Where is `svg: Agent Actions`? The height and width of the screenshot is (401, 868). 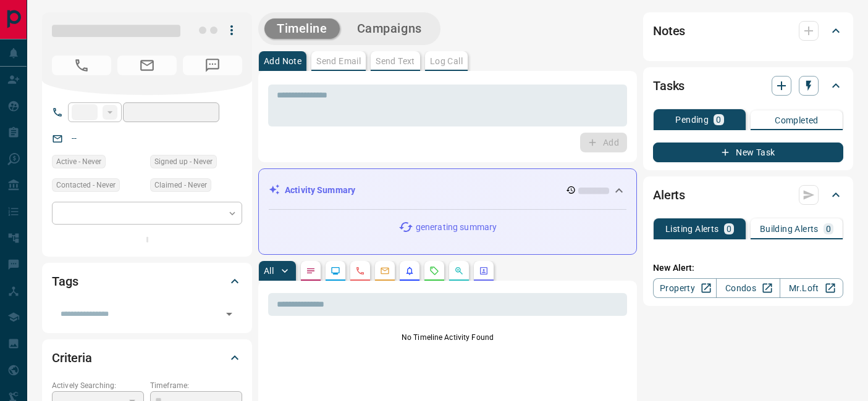
svg: Agent Actions is located at coordinates (484, 271).